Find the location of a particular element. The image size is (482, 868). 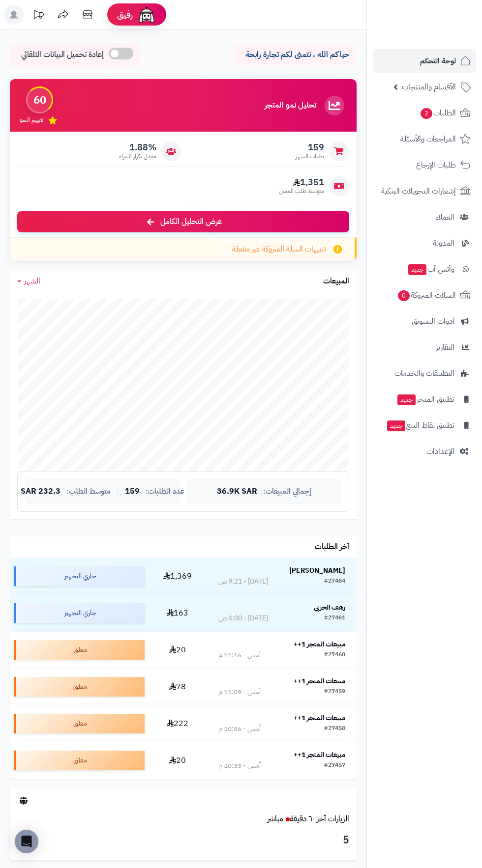

span: التقارير is located at coordinates (445, 348).